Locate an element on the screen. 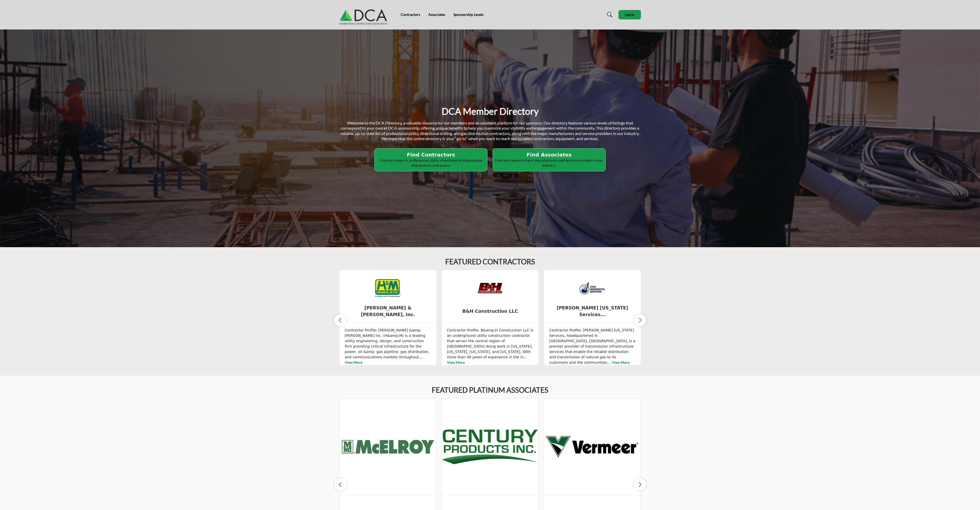 This screenshot has height=510, width=980. button: Log In is located at coordinates (630, 14).